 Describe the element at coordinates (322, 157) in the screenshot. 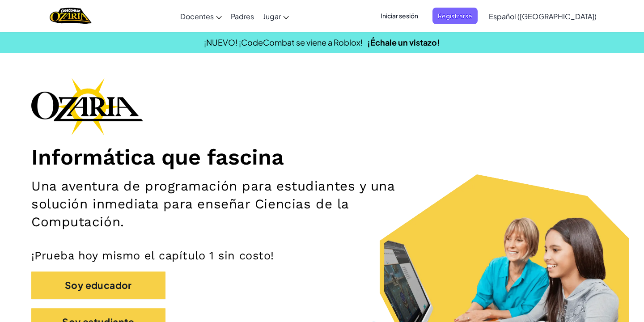

I see `h1: Informática que fascina` at that location.